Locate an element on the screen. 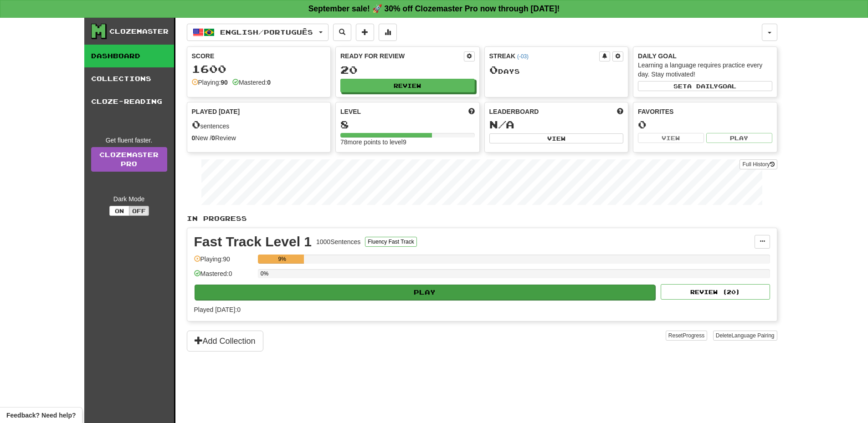 The width and height of the screenshot is (868, 423). button: Add Collection is located at coordinates (225, 341).